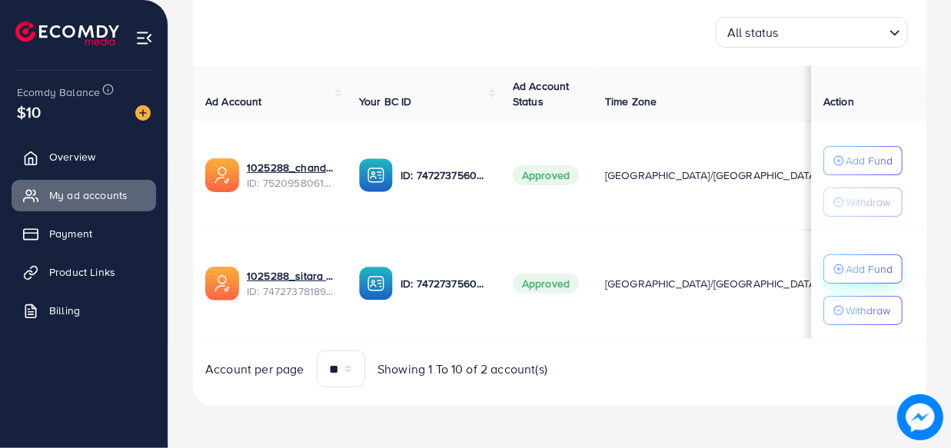 Image resolution: width=951 pixels, height=448 pixels. Describe the element at coordinates (82, 272) in the screenshot. I see `span: Product Links` at that location.